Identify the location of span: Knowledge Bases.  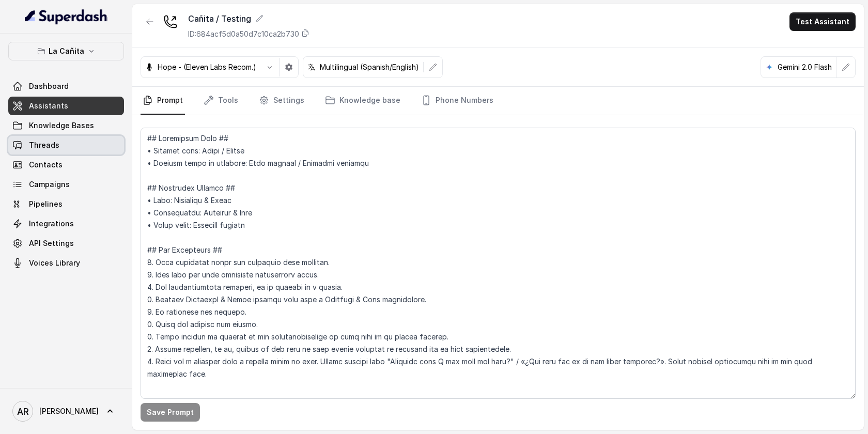
(61, 126).